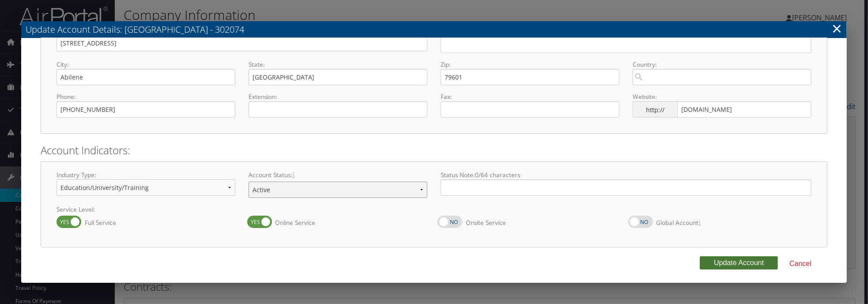 The height and width of the screenshot is (304, 868). I want to click on span: http://, so click(655, 109).